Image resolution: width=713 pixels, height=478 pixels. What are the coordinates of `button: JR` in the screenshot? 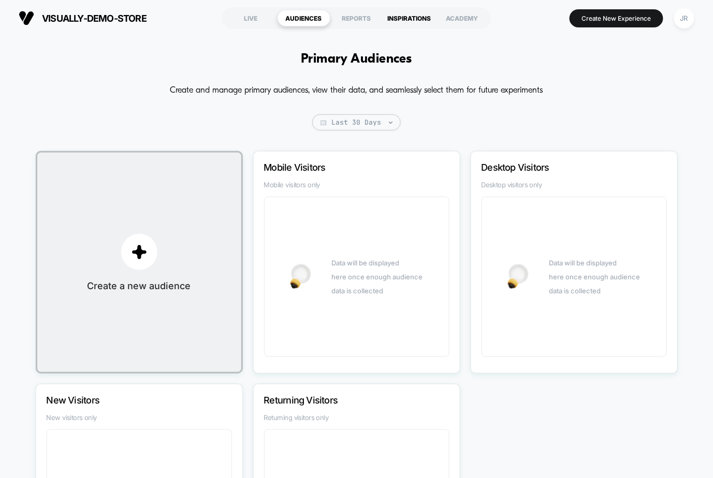 It's located at (684, 18).